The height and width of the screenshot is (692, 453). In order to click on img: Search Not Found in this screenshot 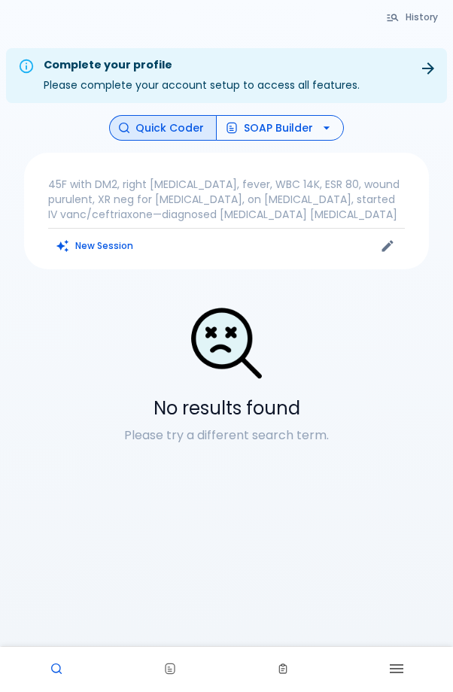, I will do `click(227, 343)`.